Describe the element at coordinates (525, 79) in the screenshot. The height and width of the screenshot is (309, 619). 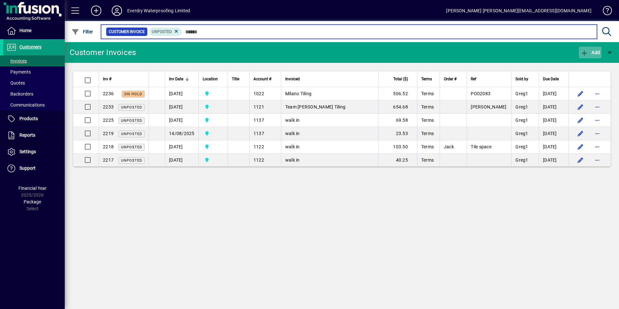
I see `div: Sold by` at that location.